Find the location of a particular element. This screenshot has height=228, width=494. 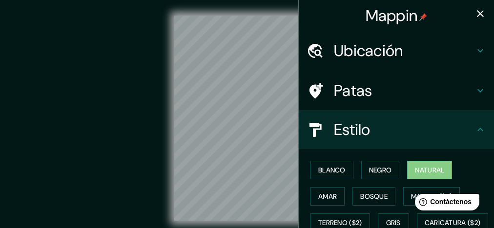

font: Estilo is located at coordinates (352, 130).